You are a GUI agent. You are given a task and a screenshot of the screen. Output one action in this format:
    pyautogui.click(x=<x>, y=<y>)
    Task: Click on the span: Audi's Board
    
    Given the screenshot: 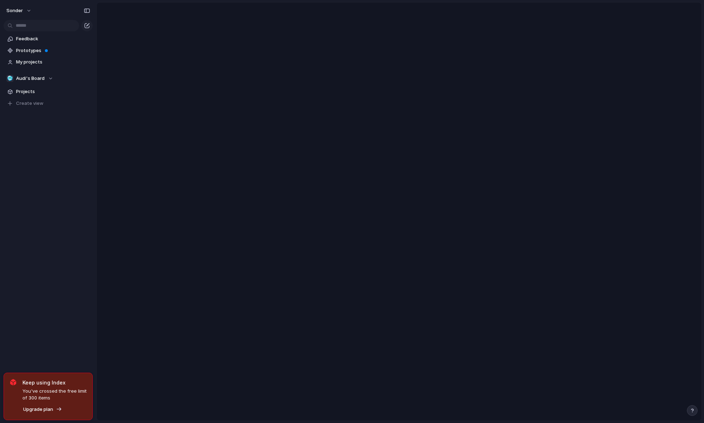 What is the action you would take?
    pyautogui.click(x=30, y=78)
    